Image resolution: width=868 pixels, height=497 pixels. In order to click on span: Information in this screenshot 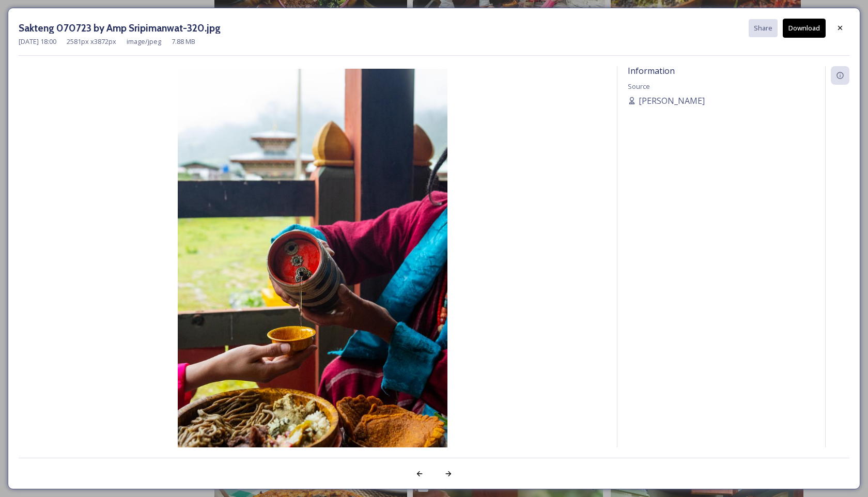, I will do `click(651, 71)`.